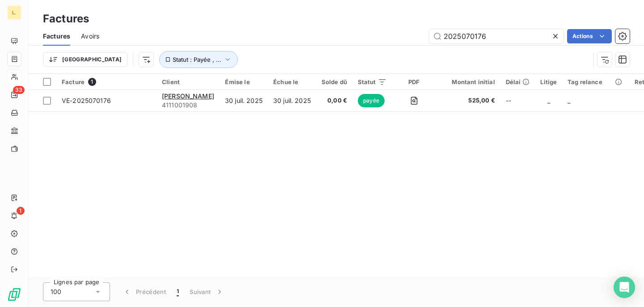  What do you see at coordinates (496, 36) in the screenshot?
I see `input: Rechercher` at bounding box center [496, 36].